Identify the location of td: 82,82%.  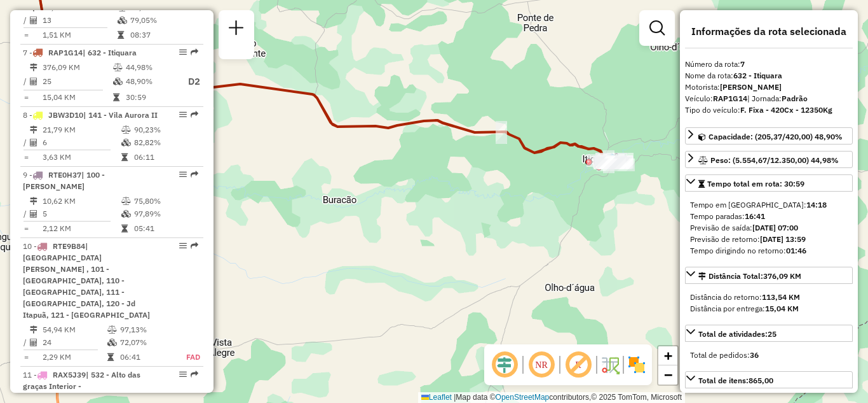
(165, 142).